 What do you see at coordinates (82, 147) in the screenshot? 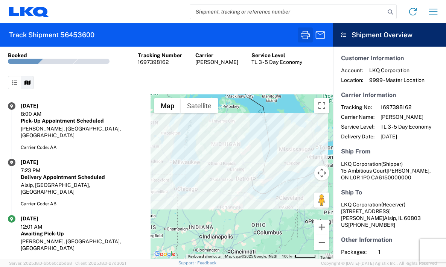
I see `div: Carrier Code: AA` at bounding box center [82, 147].